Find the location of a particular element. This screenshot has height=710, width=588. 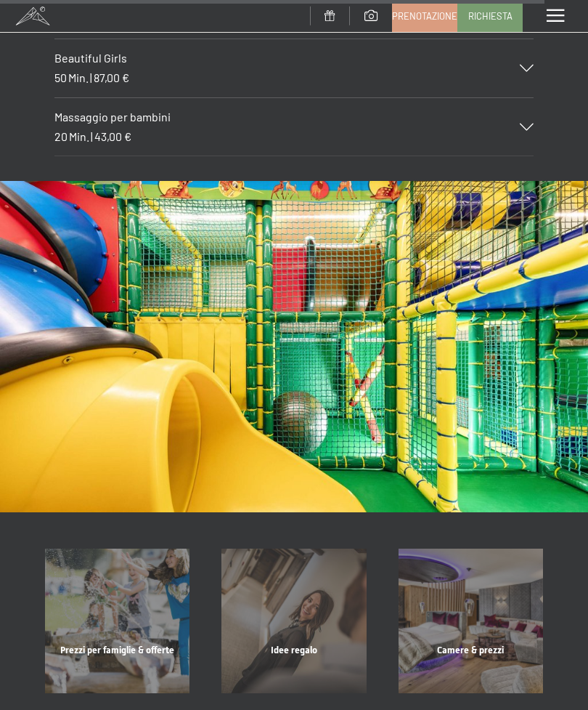

span: 20 is located at coordinates (61, 136).